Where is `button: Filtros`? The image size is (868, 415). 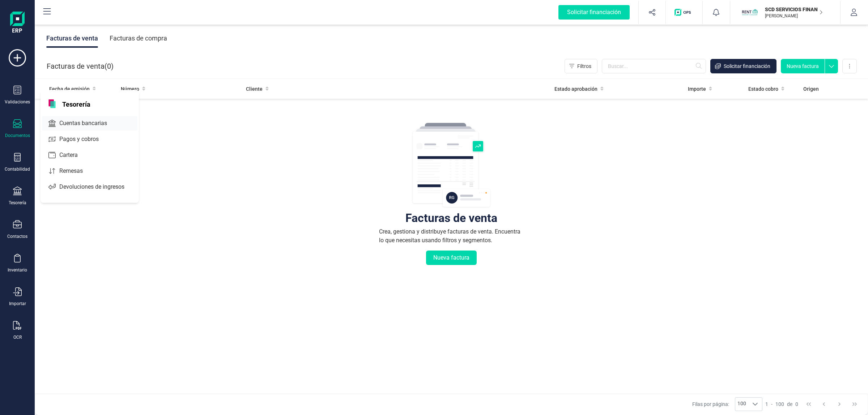 button: Filtros is located at coordinates (580, 67).